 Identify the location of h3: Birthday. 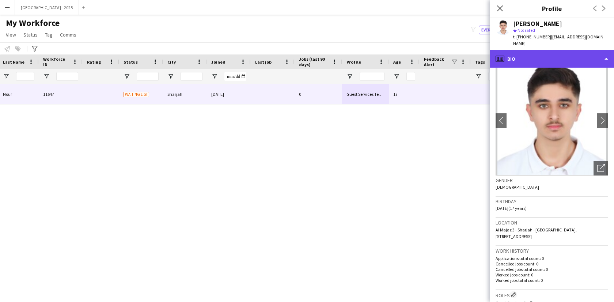
(552, 201).